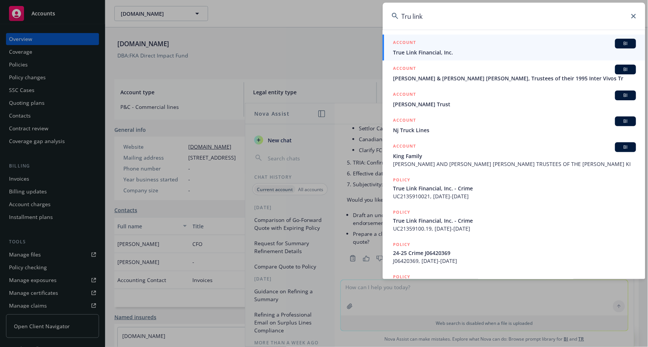  Describe the element at coordinates (515, 130) in the screenshot. I see `span: Nj Truck Lines` at that location.